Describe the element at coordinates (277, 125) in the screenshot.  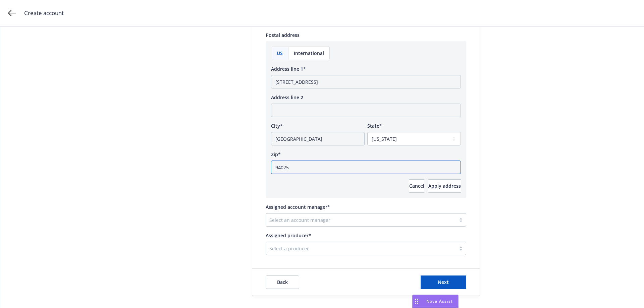
I see `span: City*` at that location.